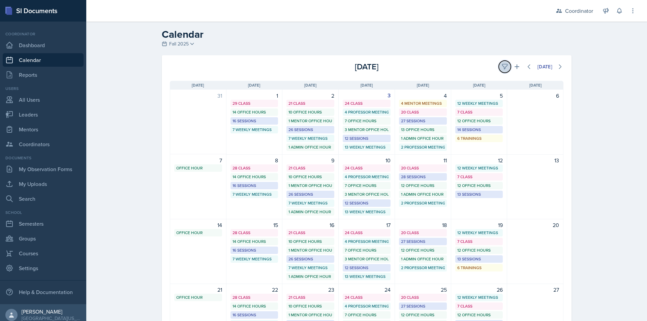 The height and width of the screenshot is (321, 647). I want to click on div: 4 Mentor Meetings, so click(423, 103).